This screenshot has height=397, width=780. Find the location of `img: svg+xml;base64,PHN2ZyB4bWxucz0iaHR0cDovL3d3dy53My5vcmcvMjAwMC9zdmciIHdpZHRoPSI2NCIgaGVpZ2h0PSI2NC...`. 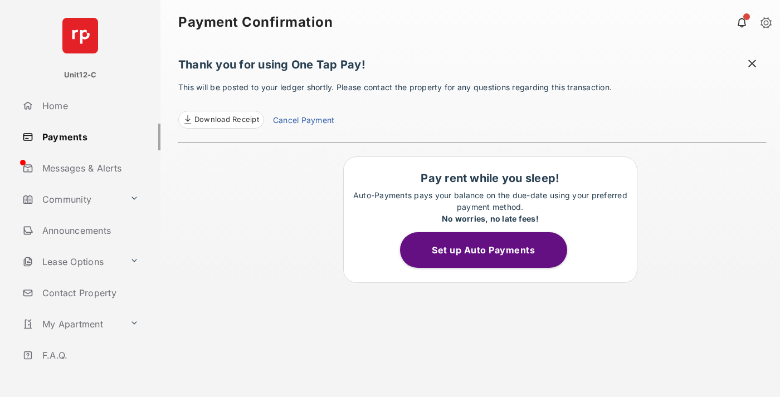

img: svg+xml;base64,PHN2ZyB4bWxucz0iaHR0cDovL3d3dy53My5vcmcvMjAwMC9zdmciIHdpZHRoPSI2NCIgaGVpZ2h0PSI2NC... is located at coordinates (80, 36).